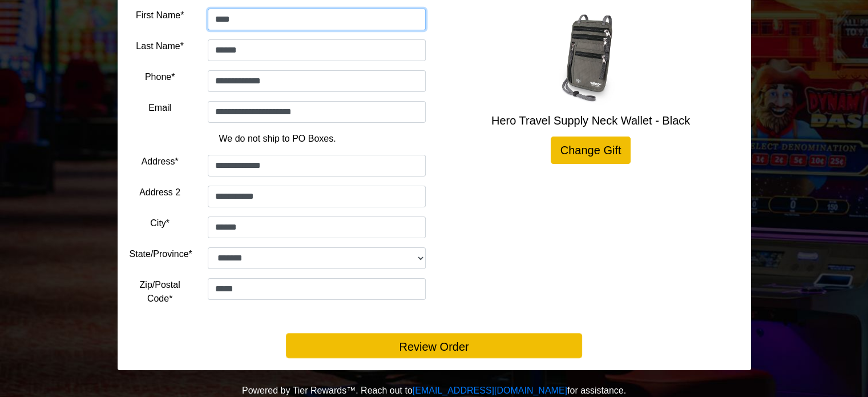 The width and height of the screenshot is (868, 397). What do you see at coordinates (590, 59) in the screenshot?
I see `img: Hero Travel Supply Neck Wallet - Black` at bounding box center [590, 59].